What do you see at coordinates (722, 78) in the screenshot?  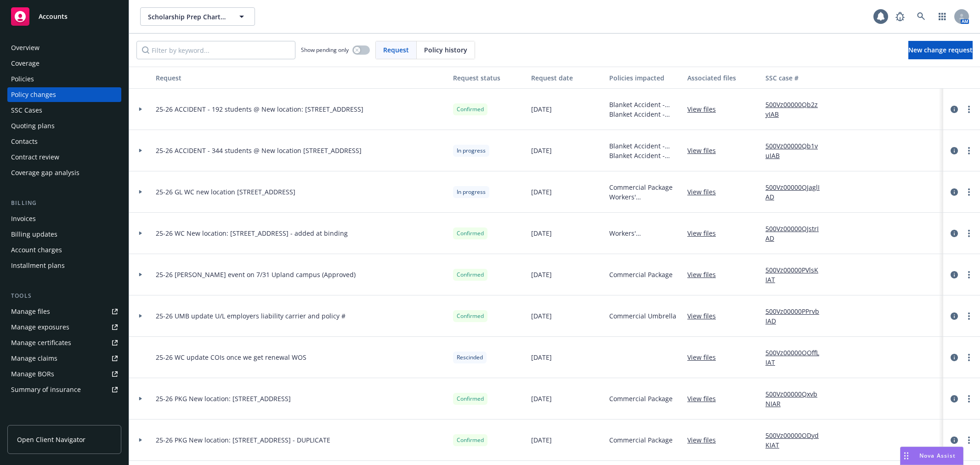 I see `div: Associated files` at bounding box center [722, 78].